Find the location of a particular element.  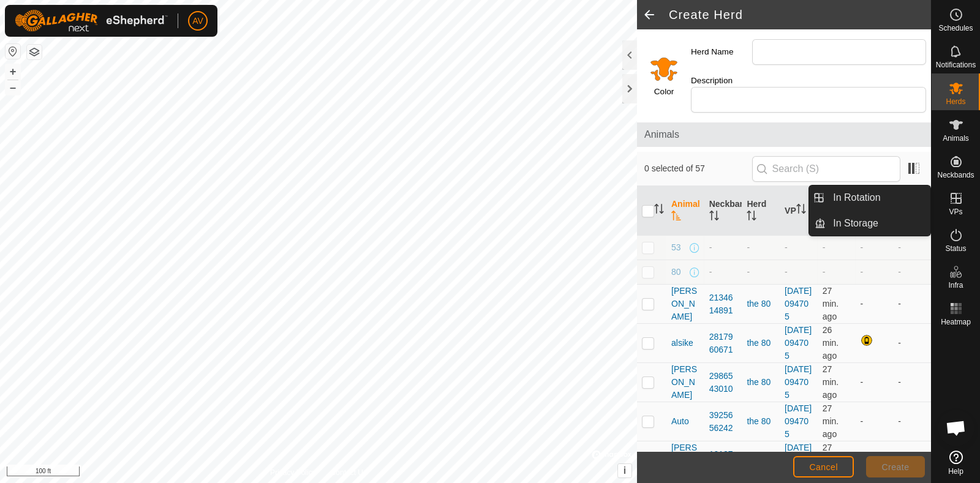

div: 1012744117 is located at coordinates (724, 461).